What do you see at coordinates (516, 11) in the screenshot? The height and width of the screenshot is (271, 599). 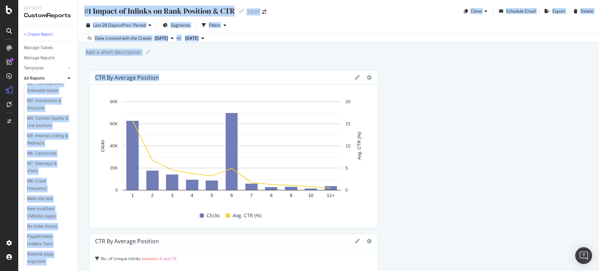 I see `button: Schedule Email` at bounding box center [516, 11].